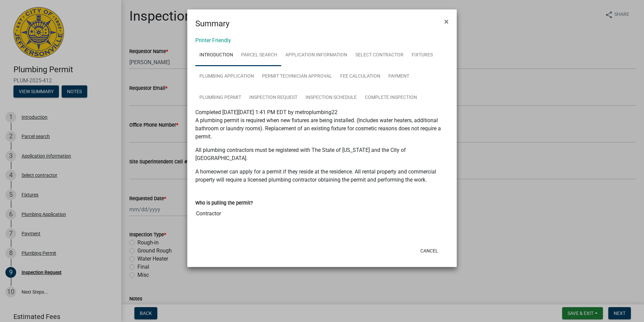 Image resolution: width=644 pixels, height=322 pixels. I want to click on a: Plumbing Application, so click(227, 77).